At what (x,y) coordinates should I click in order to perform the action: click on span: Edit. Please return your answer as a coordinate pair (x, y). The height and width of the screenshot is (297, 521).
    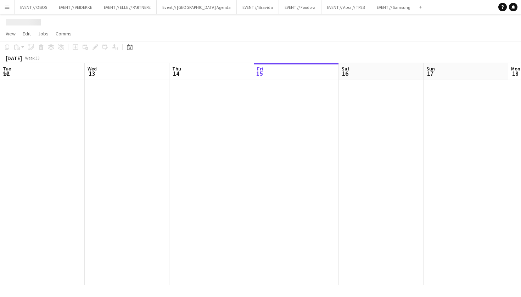
    Looking at the image, I should click on (27, 34).